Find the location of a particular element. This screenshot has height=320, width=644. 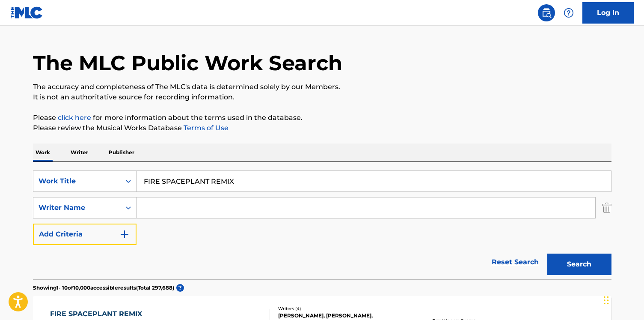

a: Log In is located at coordinates (609, 13).